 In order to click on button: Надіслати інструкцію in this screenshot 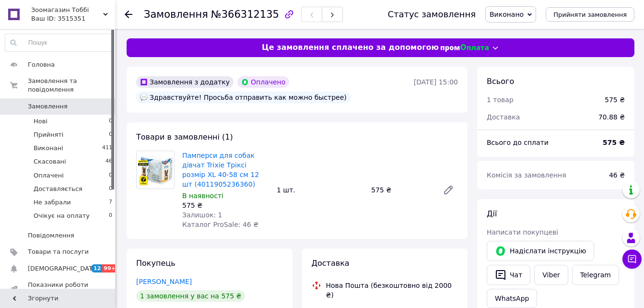, I will do `click(541, 251)`.